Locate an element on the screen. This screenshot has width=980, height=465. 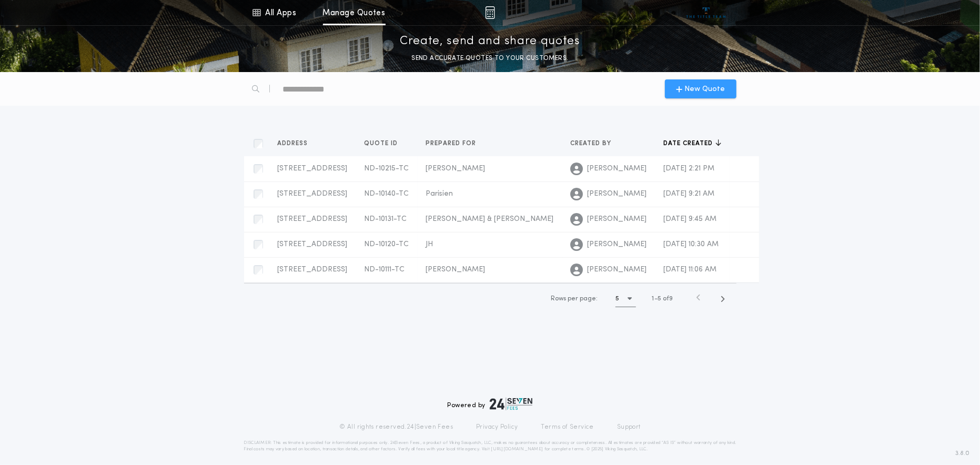
span: ND-10215-TC is located at coordinates (387, 168).